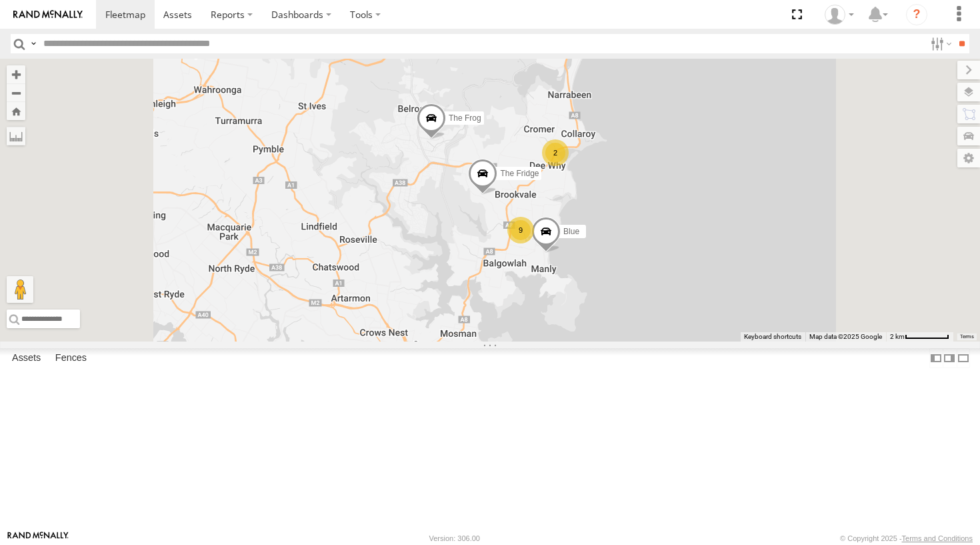 The height and width of the screenshot is (545, 980). Describe the element at coordinates (48, 15) in the screenshot. I see `img: rand-logo.svg` at that location.